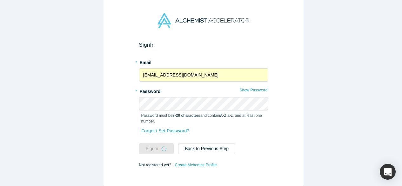  What do you see at coordinates (155, 165) in the screenshot?
I see `span: Not registered yet?` at bounding box center [155, 165].